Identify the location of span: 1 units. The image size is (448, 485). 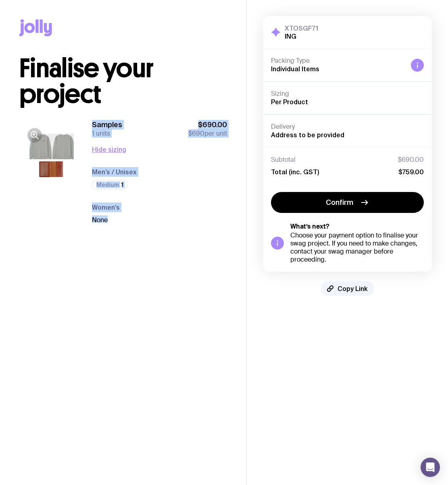
(101, 133).